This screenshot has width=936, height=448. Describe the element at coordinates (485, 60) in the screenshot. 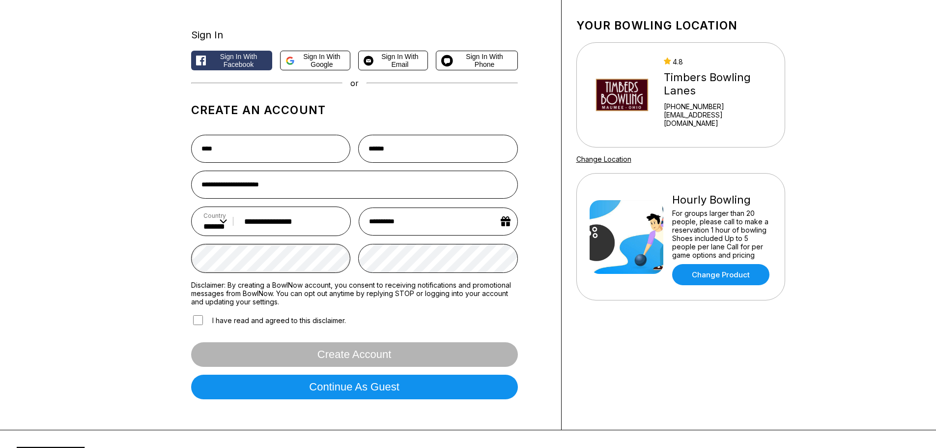

I see `span: Sign in with Phone` at that location.